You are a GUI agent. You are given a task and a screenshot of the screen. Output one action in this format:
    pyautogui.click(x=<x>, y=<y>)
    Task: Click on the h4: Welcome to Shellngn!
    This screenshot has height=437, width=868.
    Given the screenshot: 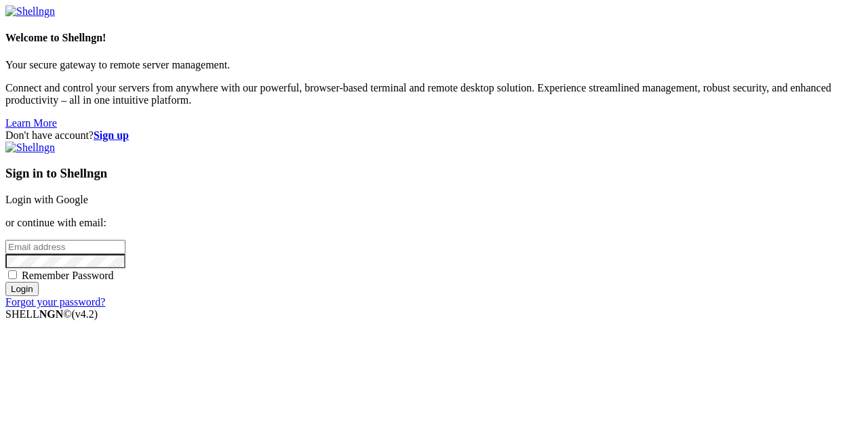 What is the action you would take?
    pyautogui.click(x=434, y=38)
    